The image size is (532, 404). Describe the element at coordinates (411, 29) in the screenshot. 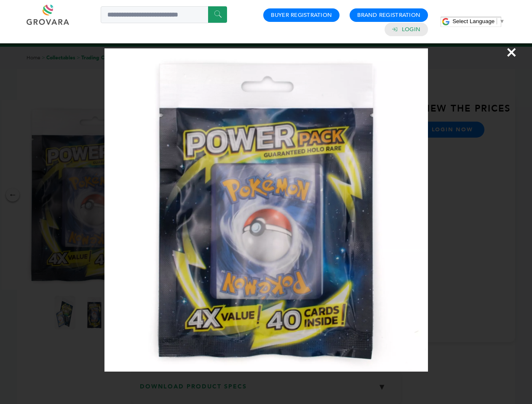

I see `a: Login` at that location.